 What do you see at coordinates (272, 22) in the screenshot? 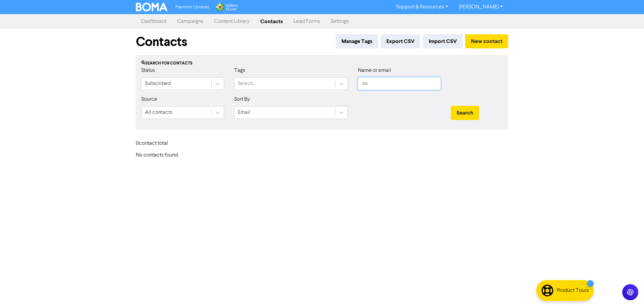
I see `a: Contacts` at bounding box center [272, 22].